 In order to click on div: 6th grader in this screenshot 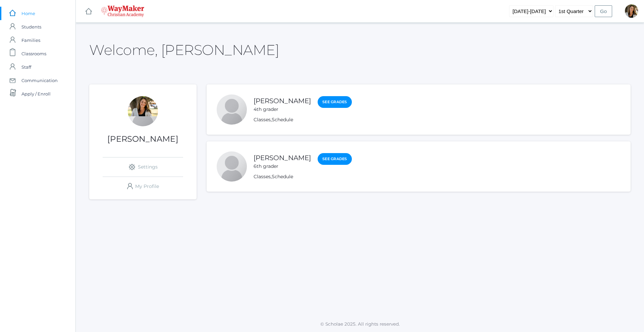, I will do `click(282, 166)`.